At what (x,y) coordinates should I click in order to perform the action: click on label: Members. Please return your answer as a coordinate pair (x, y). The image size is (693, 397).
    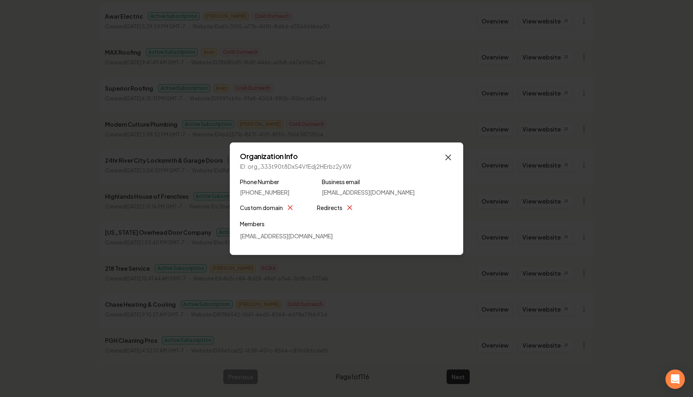
    Looking at the image, I should click on (346, 224).